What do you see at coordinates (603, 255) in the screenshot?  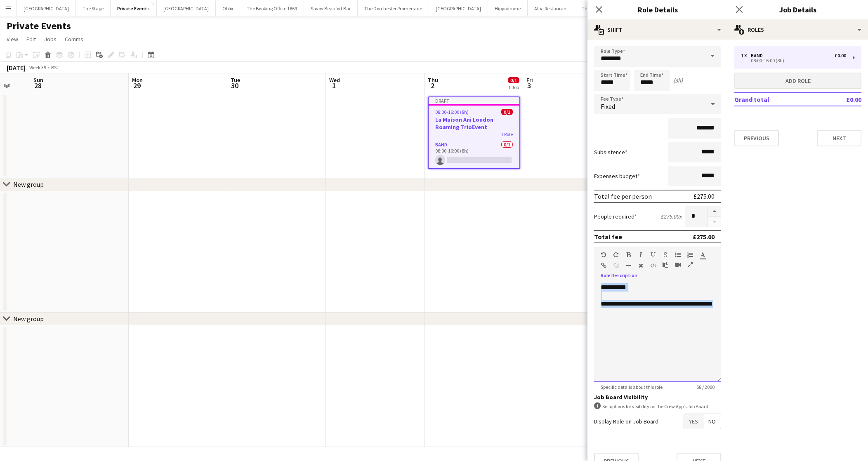 I see `button: Undo` at bounding box center [603, 255].